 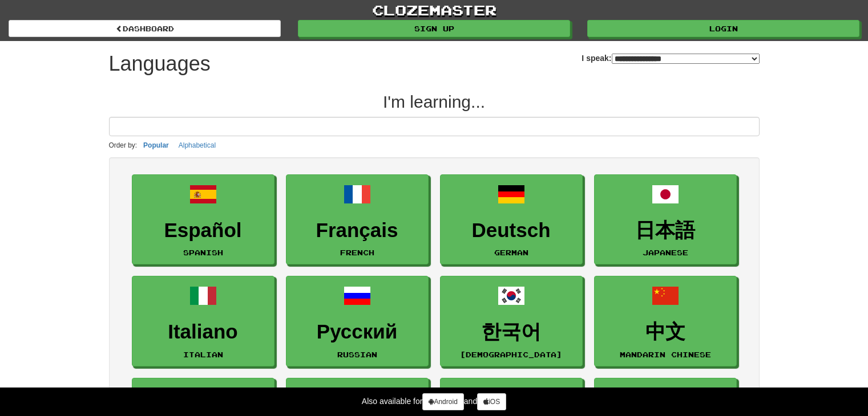 What do you see at coordinates (665, 321) in the screenshot?
I see `a: 中文Mandarin Chinese` at bounding box center [665, 321].